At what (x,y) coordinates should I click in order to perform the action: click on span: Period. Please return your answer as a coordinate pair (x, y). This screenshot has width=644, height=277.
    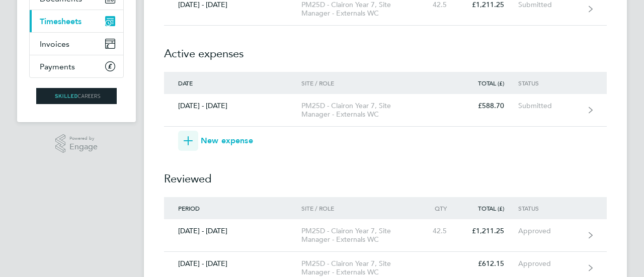
    Looking at the image, I should click on (189, 208).